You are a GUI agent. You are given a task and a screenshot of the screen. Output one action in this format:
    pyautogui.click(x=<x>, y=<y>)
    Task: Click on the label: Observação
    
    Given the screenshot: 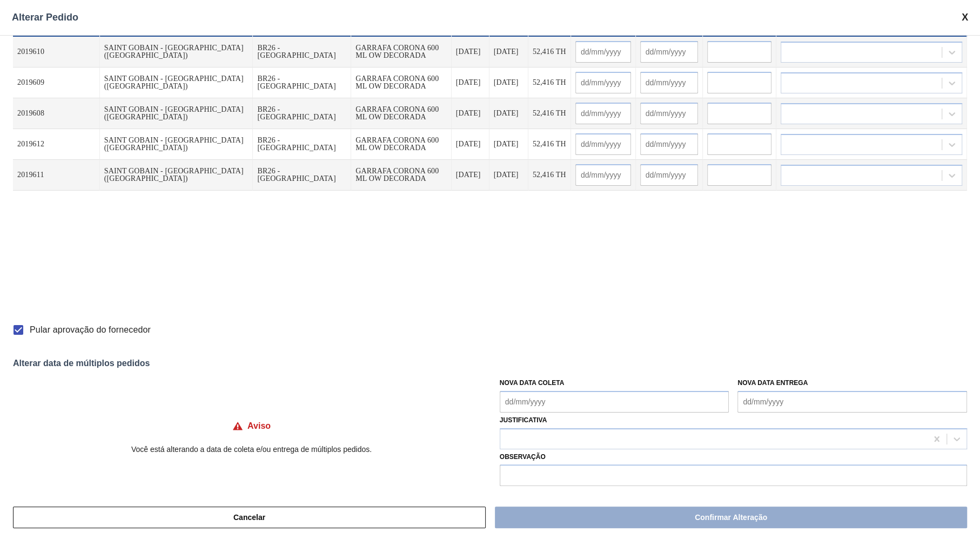 What is the action you would take?
    pyautogui.click(x=733, y=457)
    